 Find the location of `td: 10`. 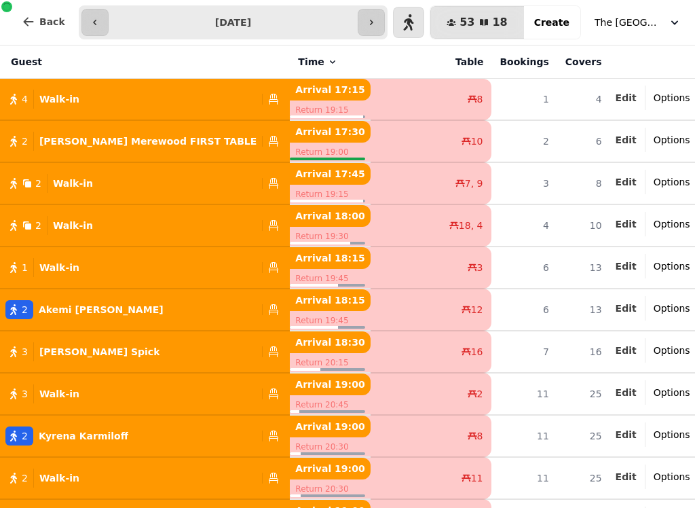

td: 10 is located at coordinates (584, 225).